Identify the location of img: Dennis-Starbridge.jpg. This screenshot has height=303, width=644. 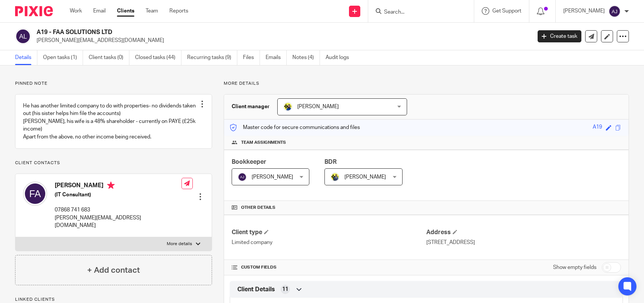
(335, 176).